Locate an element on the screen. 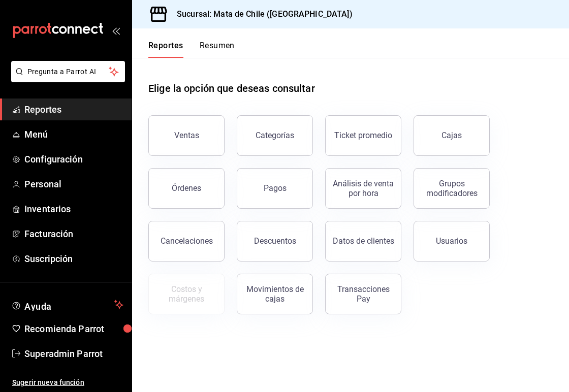 This screenshot has width=569, height=392. div: Descuentos is located at coordinates (275, 240).